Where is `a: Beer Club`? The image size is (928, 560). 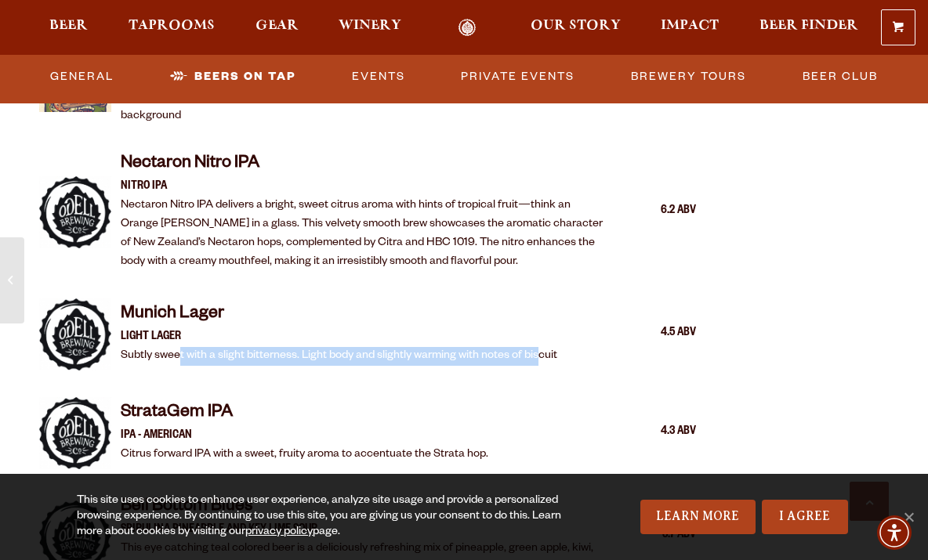 a: Beer Club is located at coordinates (841, 77).